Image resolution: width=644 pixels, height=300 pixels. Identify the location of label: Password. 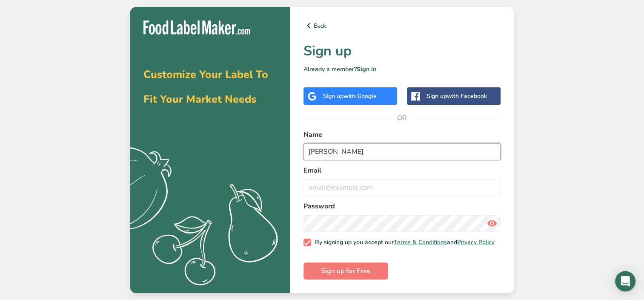
(401, 206).